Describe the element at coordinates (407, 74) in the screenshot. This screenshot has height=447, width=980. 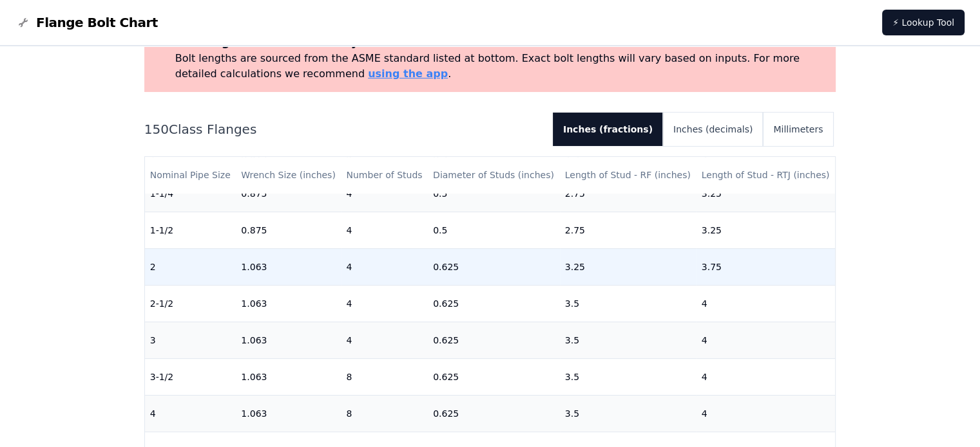
I see `a: using the app` at that location.